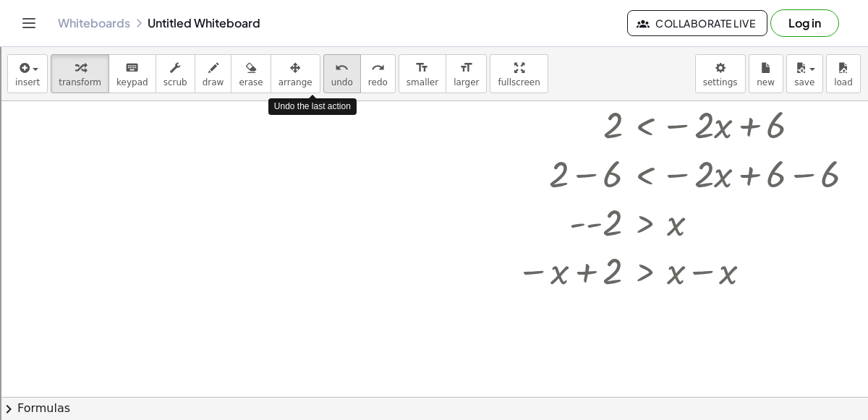 The image size is (868, 420). Describe the element at coordinates (342, 68) in the screenshot. I see `i: undo` at that location.